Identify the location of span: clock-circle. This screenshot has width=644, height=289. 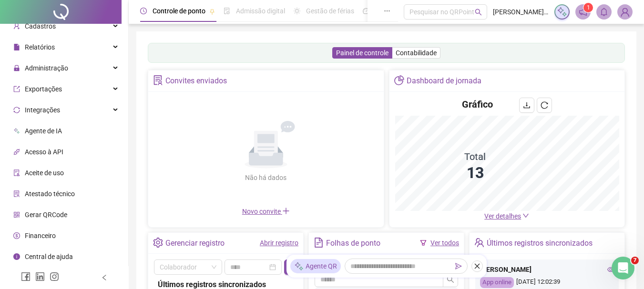
(143, 11).